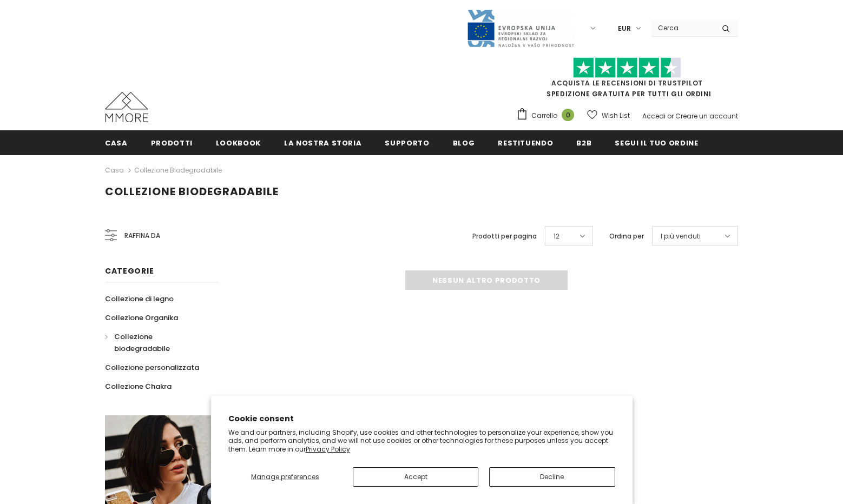 This screenshot has height=504, width=843. What do you see at coordinates (551, 477) in the screenshot?
I see `button: Decline` at bounding box center [551, 477].